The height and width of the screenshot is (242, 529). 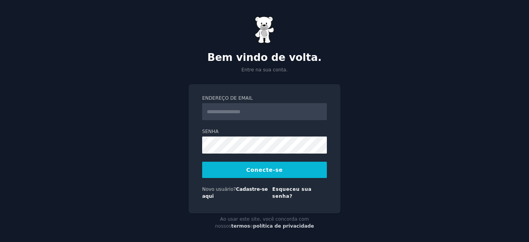 I want to click on button: Conecte-se, so click(x=264, y=170).